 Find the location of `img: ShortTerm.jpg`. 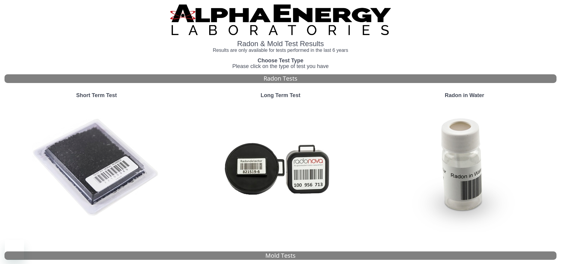

img: ShortTerm.jpg is located at coordinates (96, 168).